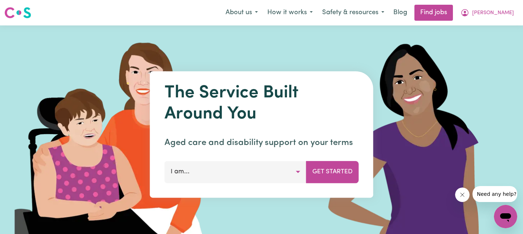  I want to click on span: Need any help?, so click(24, 8).